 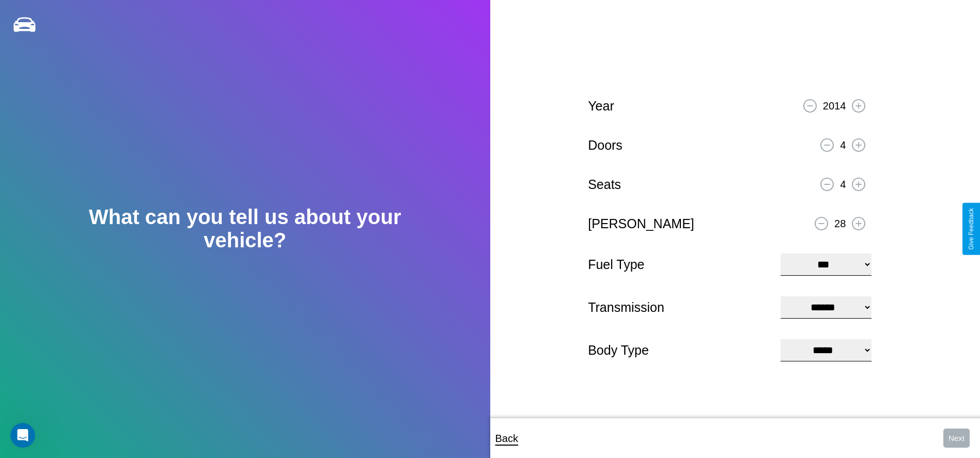 I want to click on p: Year, so click(x=601, y=106).